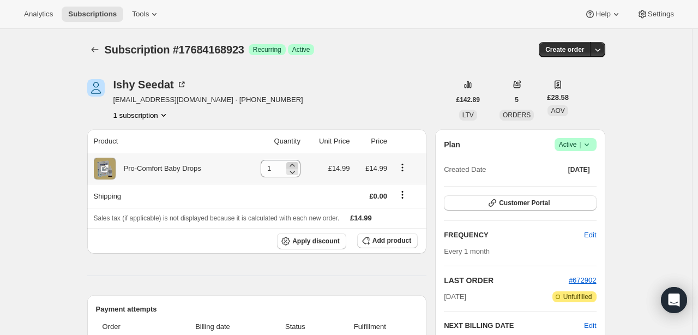 Image resolution: width=698 pixels, height=335 pixels. I want to click on span: Apply discount, so click(316, 241).